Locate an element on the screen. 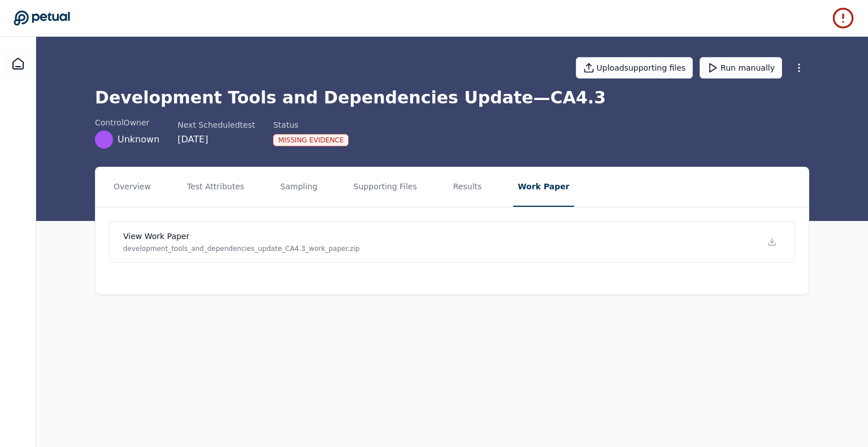 The height and width of the screenshot is (447, 868). h1: Development Tools and Dependencies Update — CA4.3 is located at coordinates (452, 98).